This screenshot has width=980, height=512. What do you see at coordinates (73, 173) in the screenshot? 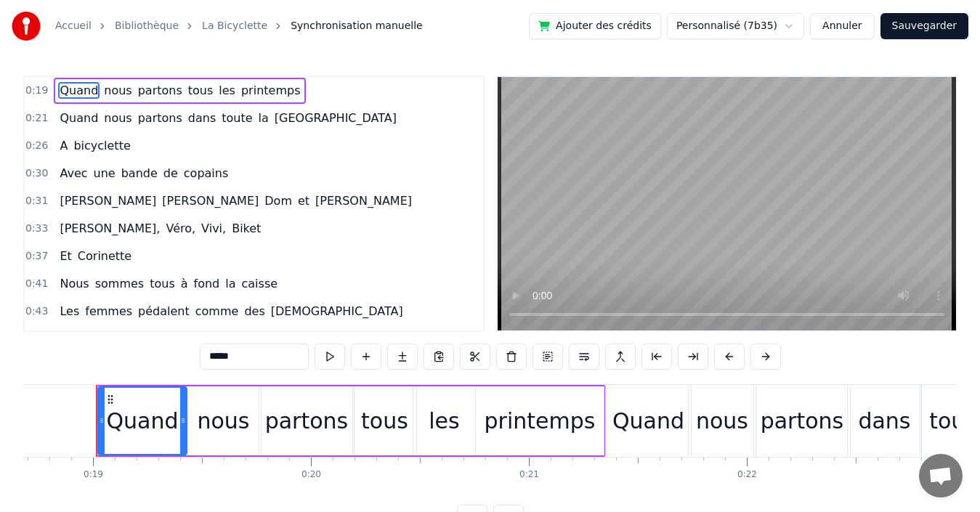
I see `span: Avec` at bounding box center [73, 173].